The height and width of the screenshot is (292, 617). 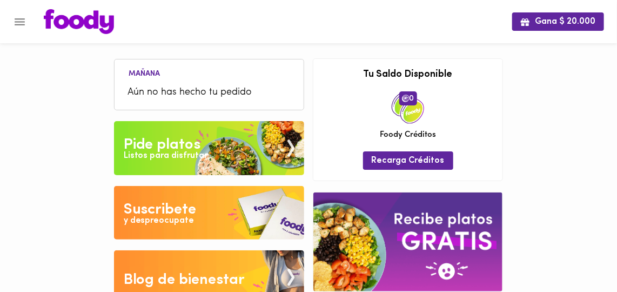 I want to click on img: Pide un Platos, so click(x=209, y=148).